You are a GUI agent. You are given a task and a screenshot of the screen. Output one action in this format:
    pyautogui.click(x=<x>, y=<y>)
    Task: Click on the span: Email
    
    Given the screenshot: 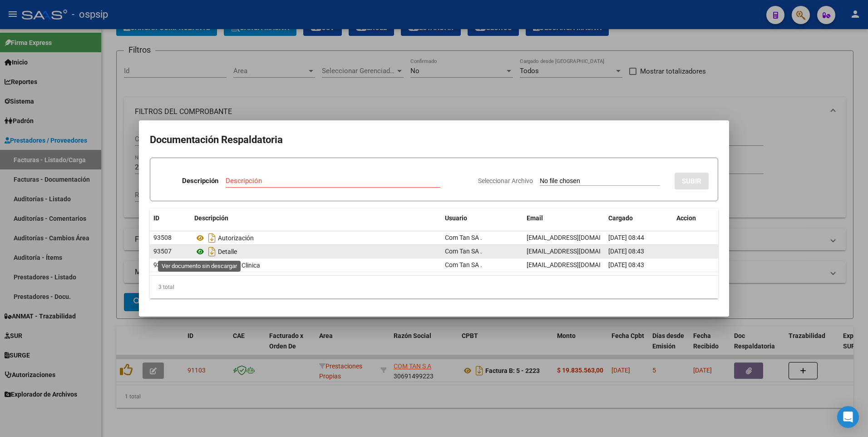 What is the action you would take?
    pyautogui.click(x=535, y=218)
    